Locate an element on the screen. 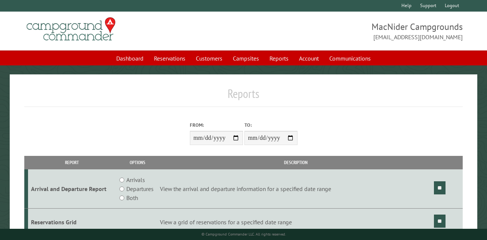 The width and height of the screenshot is (487, 240). label: From: is located at coordinates (216, 125).